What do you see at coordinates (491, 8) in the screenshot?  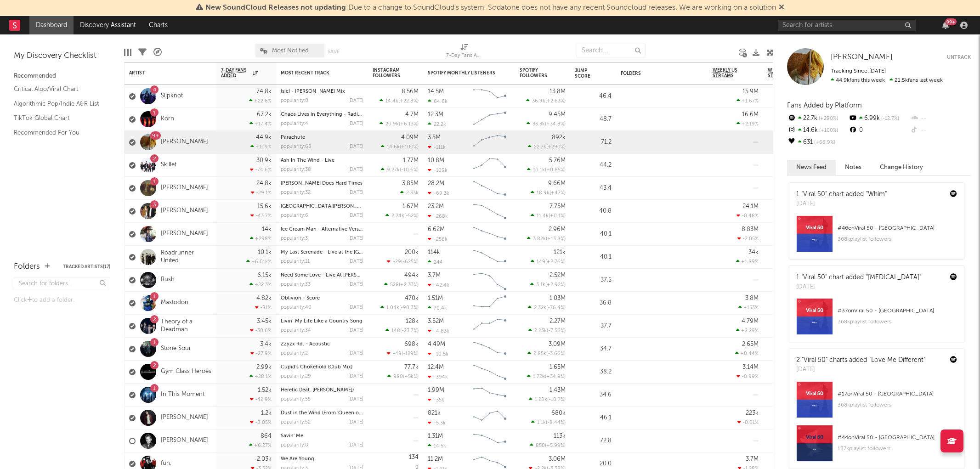 I see `span: : Due to a change to SoundCloud's system, Sodatone does not have any recent Soundcloud releases. ...` at bounding box center [491, 8].